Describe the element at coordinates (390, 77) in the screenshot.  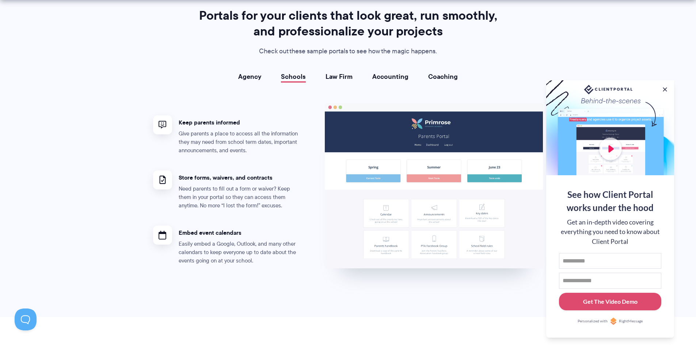
I see `a: Accounting` at that location.